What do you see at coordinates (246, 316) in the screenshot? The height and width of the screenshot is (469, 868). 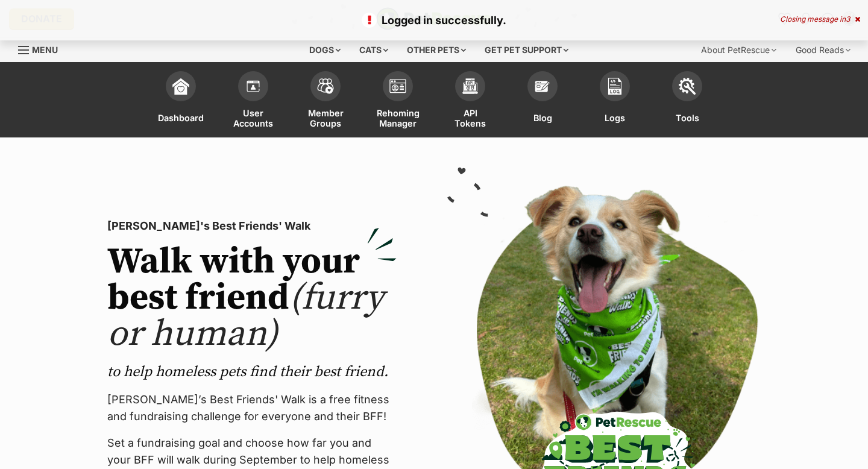 I see `span: (furry or human)` at bounding box center [246, 316].